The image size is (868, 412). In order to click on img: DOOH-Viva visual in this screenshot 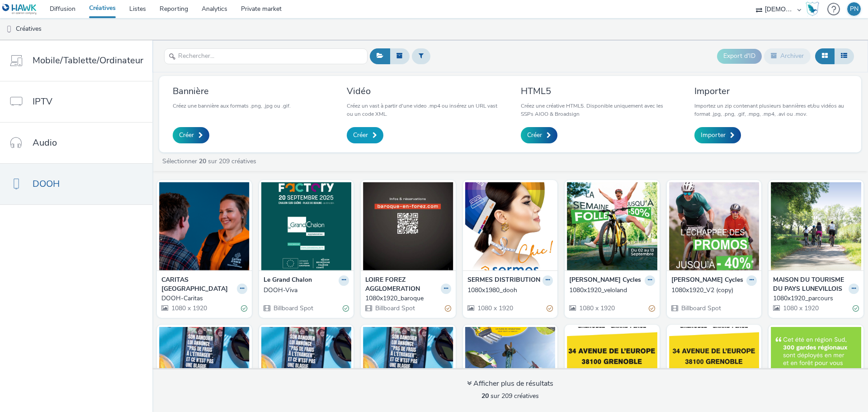, I will do `click(306, 226)`.